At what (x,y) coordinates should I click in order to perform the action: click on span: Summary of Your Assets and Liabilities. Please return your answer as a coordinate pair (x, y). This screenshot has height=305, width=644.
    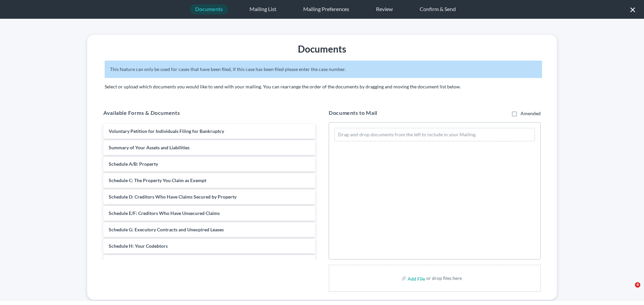
    Looking at the image, I should click on (149, 148).